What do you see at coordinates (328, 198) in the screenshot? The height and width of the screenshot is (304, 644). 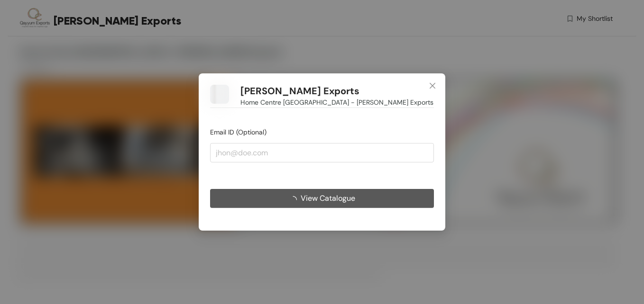 I see `span: View Catalogue` at bounding box center [328, 198].